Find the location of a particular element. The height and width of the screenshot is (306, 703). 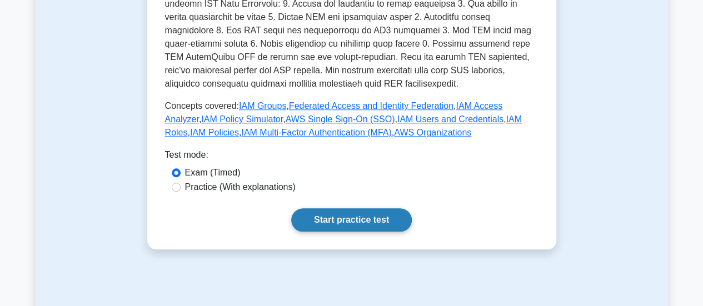

a: AWS Single Sign-On (SSO) is located at coordinates (340, 119).